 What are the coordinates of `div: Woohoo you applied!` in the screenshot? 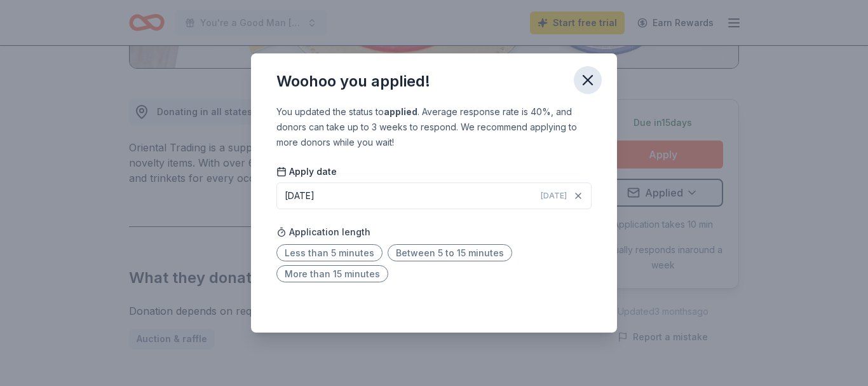 It's located at (353, 81).